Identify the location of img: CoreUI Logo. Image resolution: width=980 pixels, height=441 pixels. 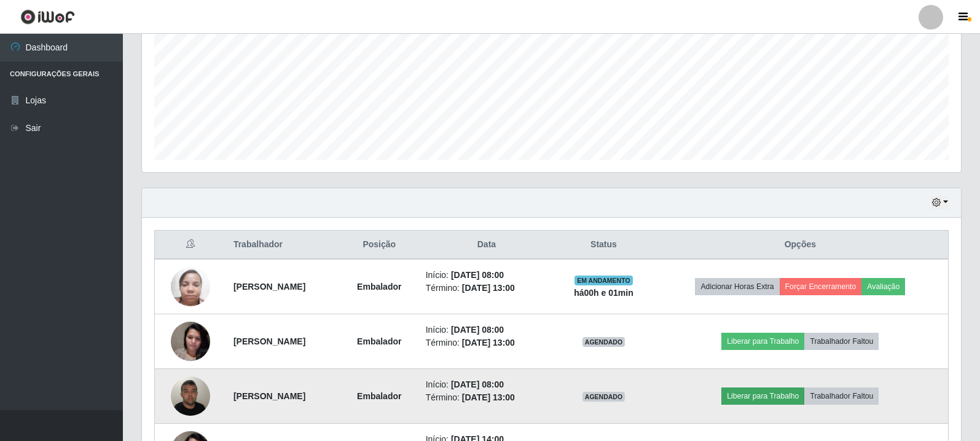
(48, 17).